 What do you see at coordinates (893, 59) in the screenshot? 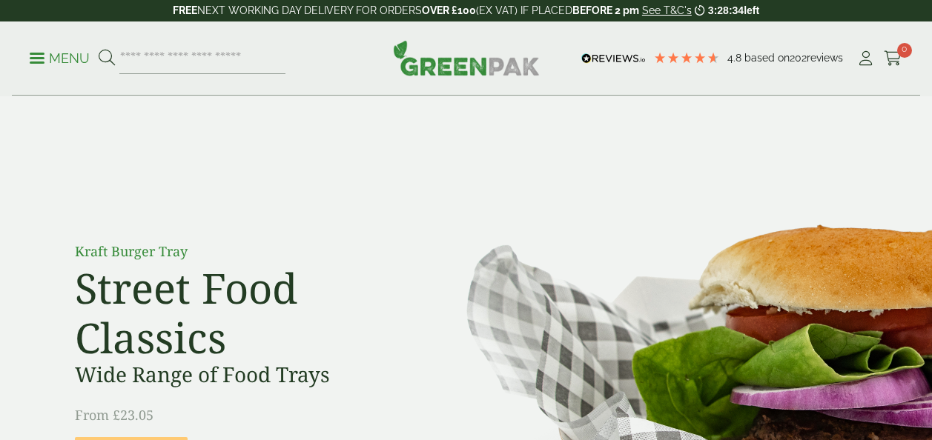
I see `a: 0` at bounding box center [893, 59].